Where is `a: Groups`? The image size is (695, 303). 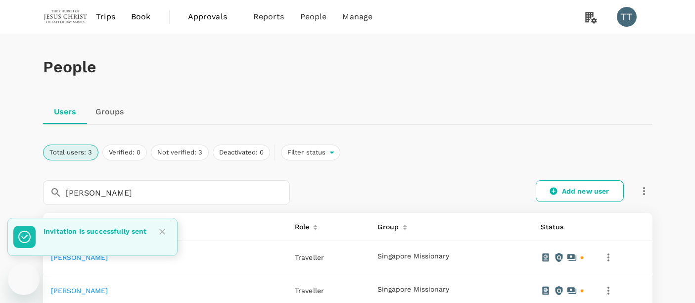 a: Groups is located at coordinates (110, 112).